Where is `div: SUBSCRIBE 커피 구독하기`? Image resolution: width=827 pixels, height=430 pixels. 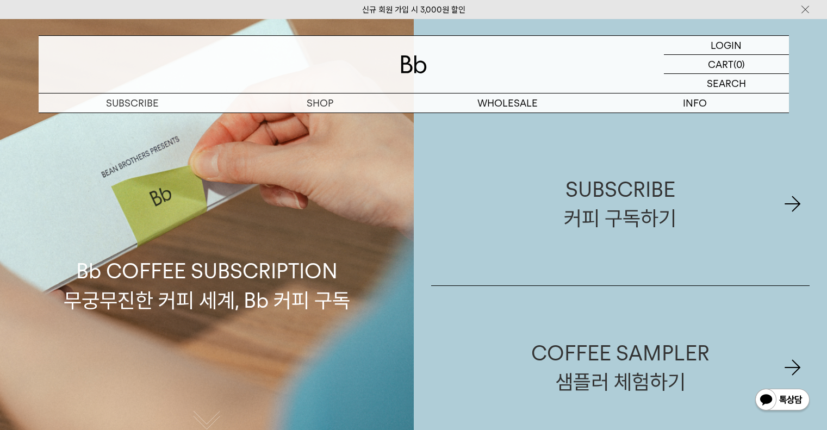
div: SUBSCRIBE 커피 구독하기 is located at coordinates (620, 204).